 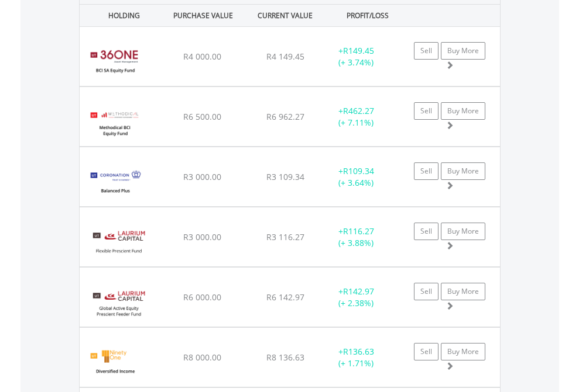 I want to click on div: PROFIT/LOSS, so click(x=367, y=15).